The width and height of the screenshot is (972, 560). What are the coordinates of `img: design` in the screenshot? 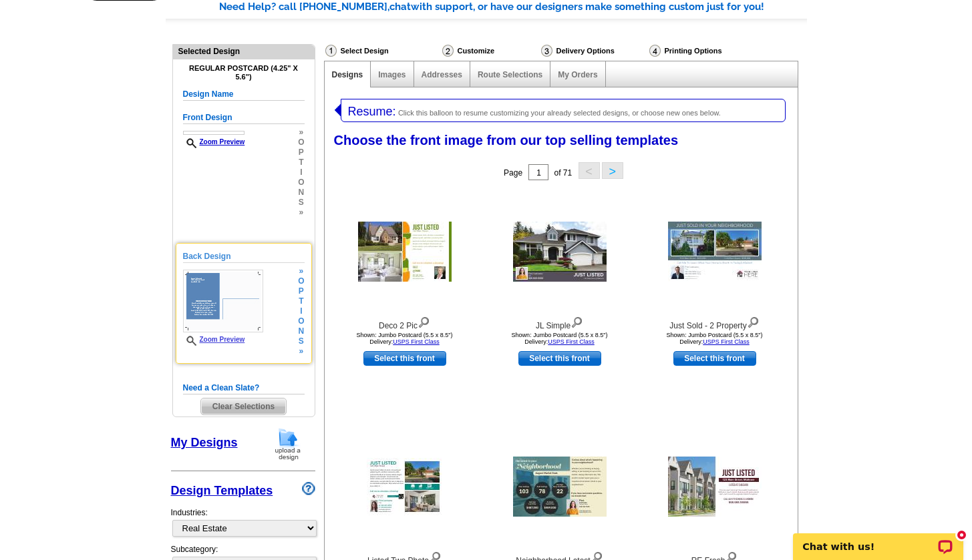 It's located at (214, 133).